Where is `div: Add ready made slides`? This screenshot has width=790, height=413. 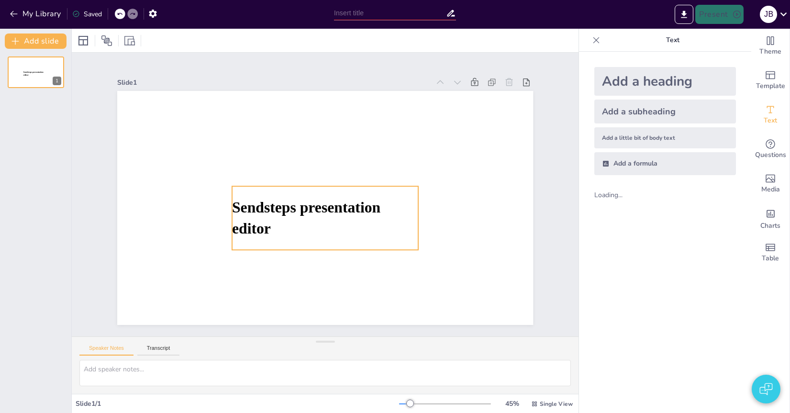 div: Add ready made slides is located at coordinates (770, 80).